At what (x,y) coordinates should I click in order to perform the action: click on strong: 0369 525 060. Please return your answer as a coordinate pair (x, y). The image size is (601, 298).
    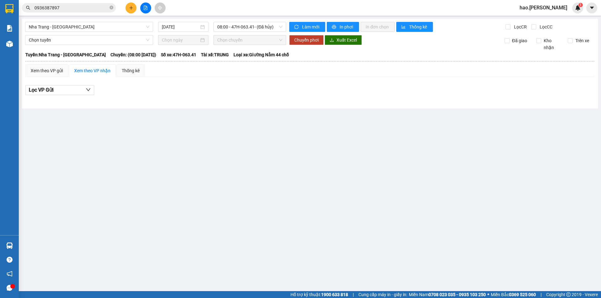
    Looking at the image, I should click on (522, 295).